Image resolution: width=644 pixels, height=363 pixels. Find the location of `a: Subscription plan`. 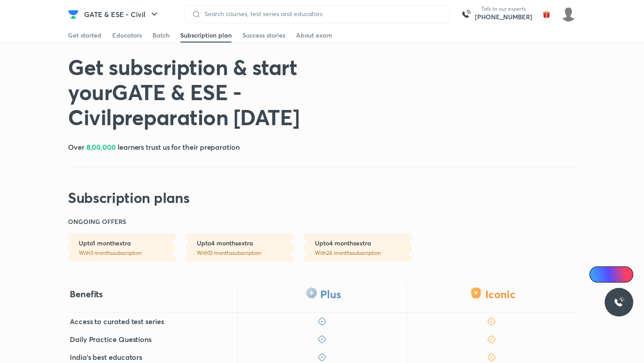

a: Subscription plan is located at coordinates (206, 35).